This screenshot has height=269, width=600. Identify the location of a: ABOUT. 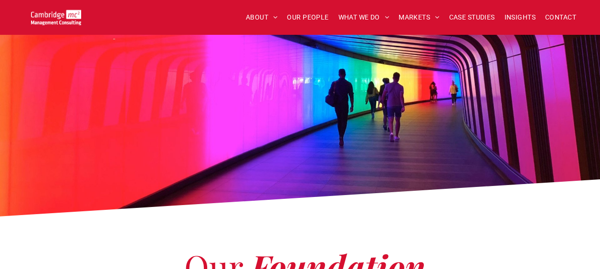
(262, 17).